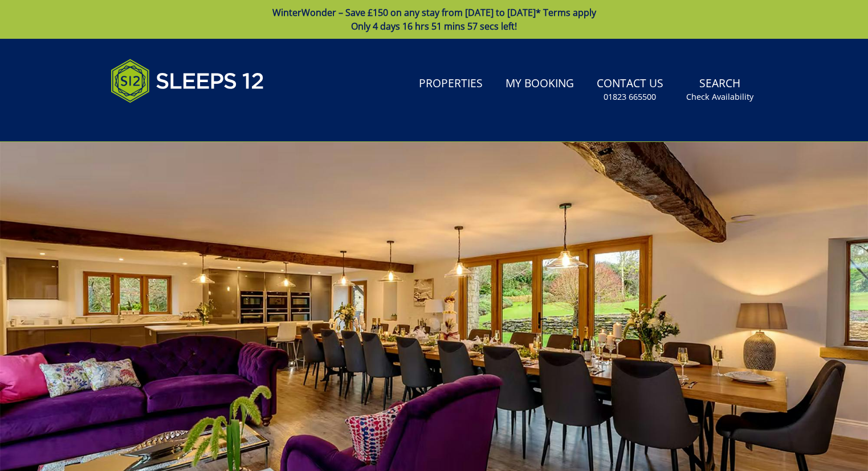 The width and height of the screenshot is (868, 471). I want to click on a: Contact Us01823 665500, so click(630, 90).